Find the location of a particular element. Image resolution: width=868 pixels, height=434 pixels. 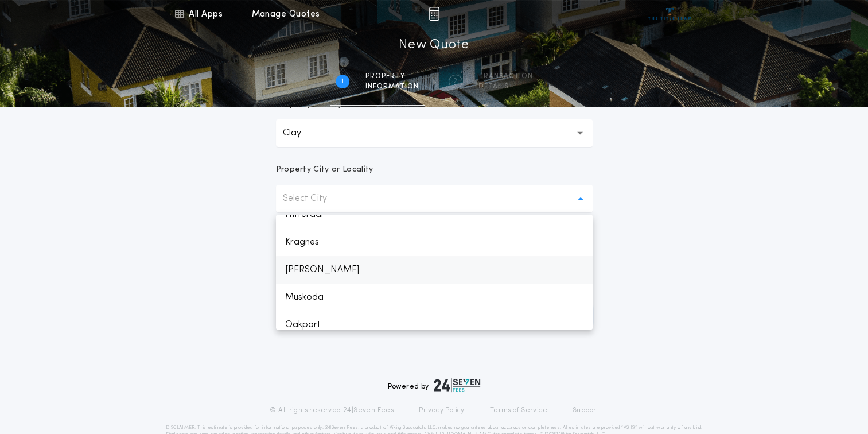

a: Support is located at coordinates (585, 410).